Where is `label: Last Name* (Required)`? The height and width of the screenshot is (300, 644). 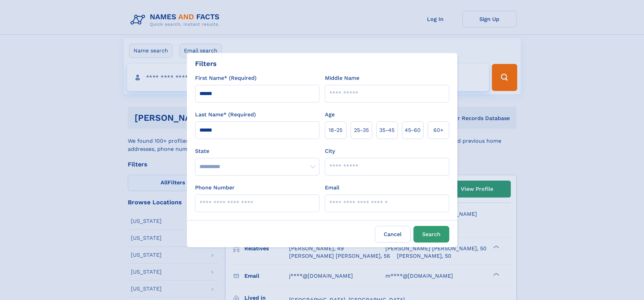
label: Last Name* (Required) is located at coordinates (226, 114).